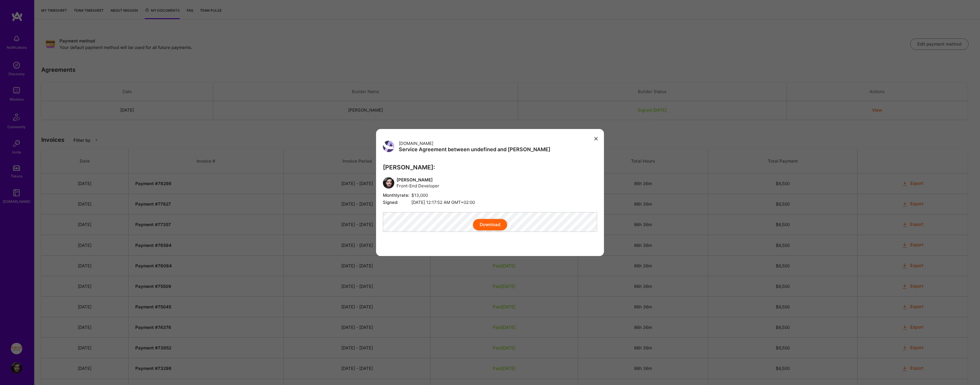 This screenshot has height=385, width=980. What do you see at coordinates (490, 192) in the screenshot?
I see `div: modal` at bounding box center [490, 192].